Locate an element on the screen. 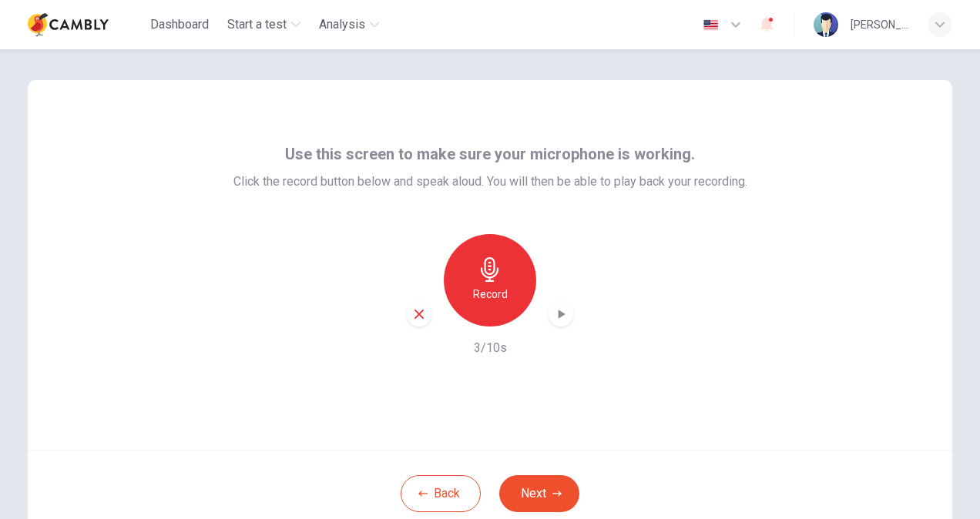  span: Start a test is located at coordinates (256, 25).